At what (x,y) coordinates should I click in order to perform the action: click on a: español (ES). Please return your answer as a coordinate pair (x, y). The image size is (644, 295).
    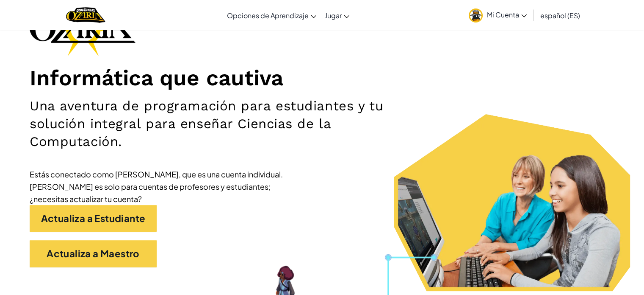
    Looking at the image, I should click on (560, 15).